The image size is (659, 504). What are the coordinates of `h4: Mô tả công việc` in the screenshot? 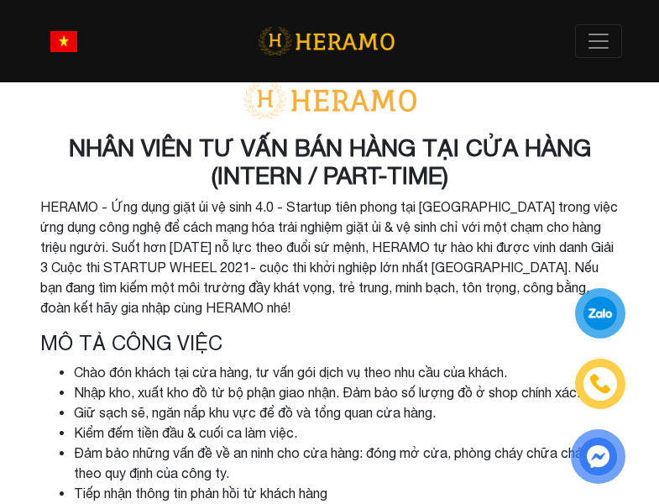 It's located at (330, 342).